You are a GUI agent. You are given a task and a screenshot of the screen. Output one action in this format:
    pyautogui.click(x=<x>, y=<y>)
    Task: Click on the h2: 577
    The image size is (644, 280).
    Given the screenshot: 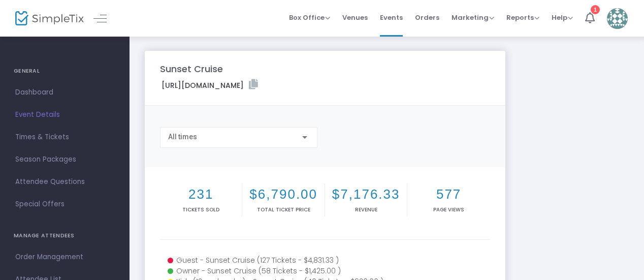 What is the action you would take?
    pyautogui.click(x=448, y=194)
    